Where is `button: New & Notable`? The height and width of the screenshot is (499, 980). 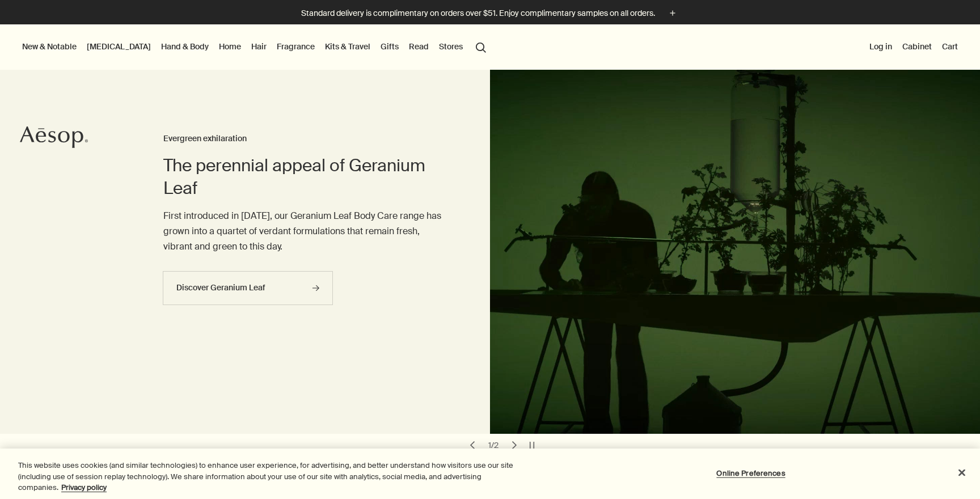 button: New & Notable is located at coordinates (50, 47).